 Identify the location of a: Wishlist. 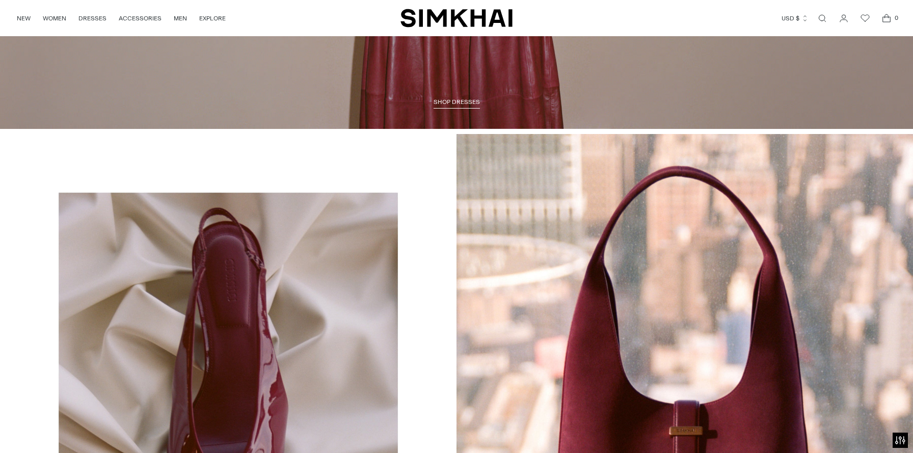
(865, 18).